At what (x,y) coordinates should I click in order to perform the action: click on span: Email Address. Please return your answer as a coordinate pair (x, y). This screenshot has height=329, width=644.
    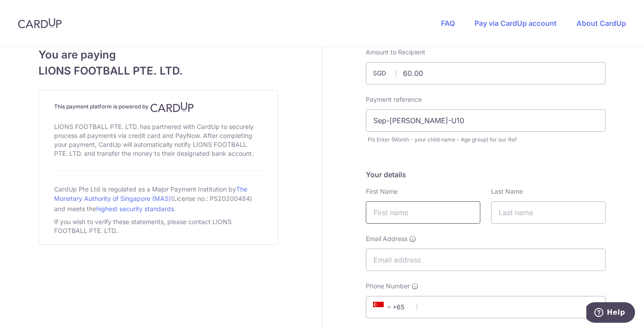
    Looking at the image, I should click on (387, 239).